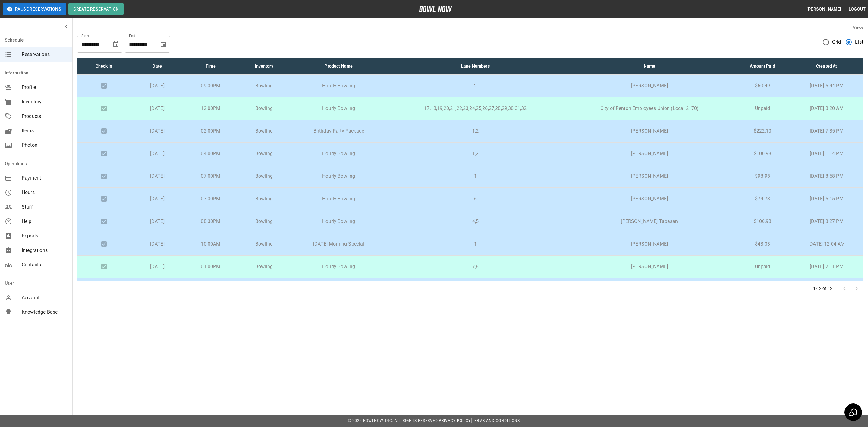 This screenshot has height=427, width=868. Describe the element at coordinates (34, 9) in the screenshot. I see `button: Pause Reservations` at that location.